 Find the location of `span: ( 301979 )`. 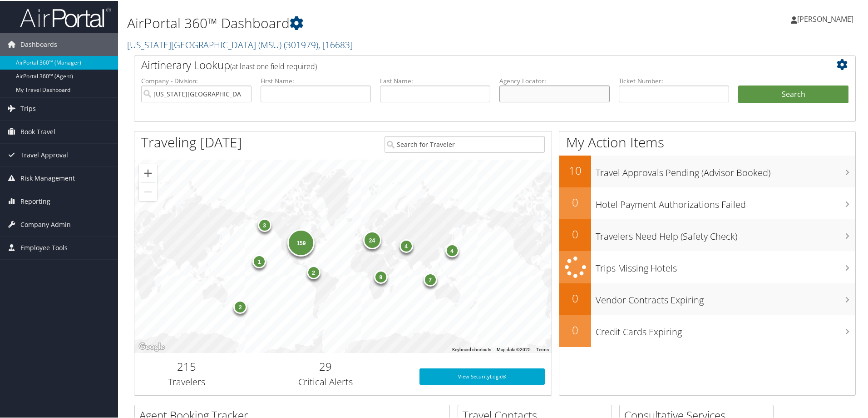

span: ( 301979 ) is located at coordinates (301, 44).